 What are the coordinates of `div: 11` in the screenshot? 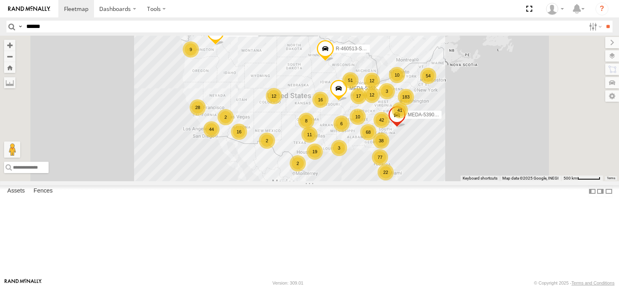 It's located at (310, 135).